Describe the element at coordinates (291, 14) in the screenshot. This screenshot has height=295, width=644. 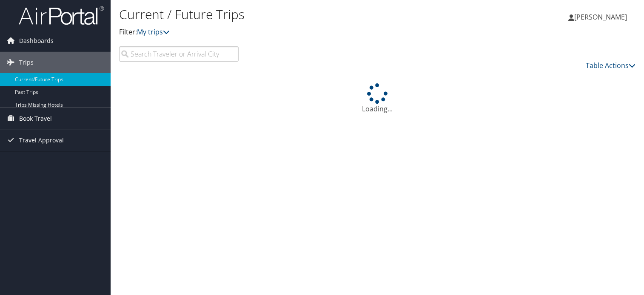
I see `h1: Current / Future Trips` at that location.